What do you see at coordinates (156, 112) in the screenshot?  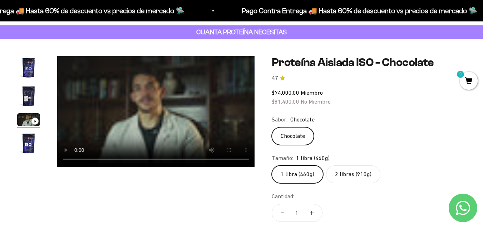 I see `video: Proteína Aislada ISO - Chocolate` at bounding box center [156, 112].